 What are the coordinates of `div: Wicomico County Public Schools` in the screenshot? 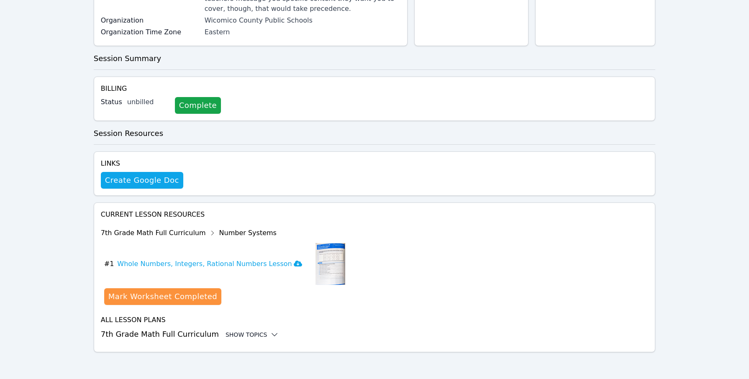 It's located at (303, 21).